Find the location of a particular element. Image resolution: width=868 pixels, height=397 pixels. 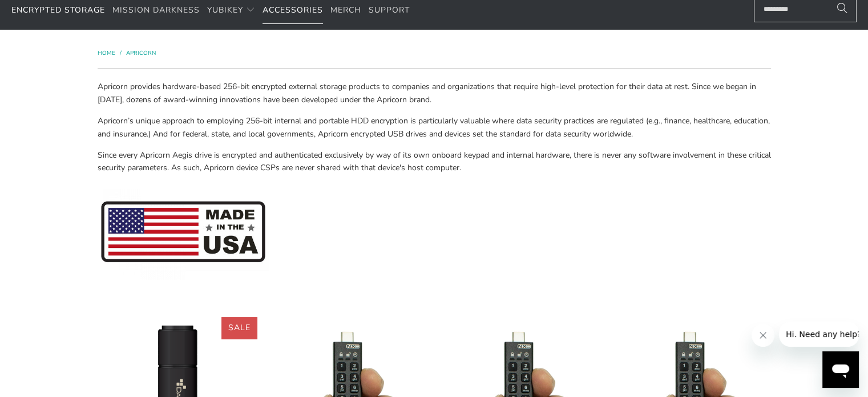

span: Apricorn is located at coordinates (141, 53).